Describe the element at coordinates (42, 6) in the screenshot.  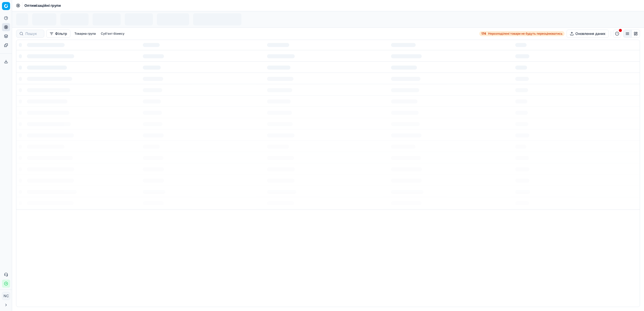
I see `span: Оптимізаційні групи` at that location.